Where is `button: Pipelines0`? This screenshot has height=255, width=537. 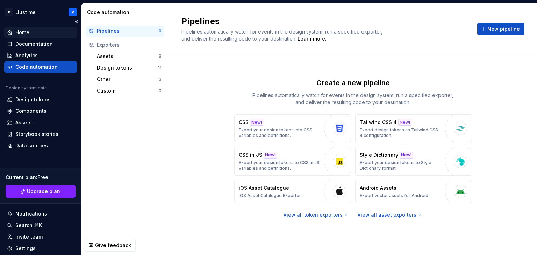
button: Pipelines0 is located at coordinates (125, 31).